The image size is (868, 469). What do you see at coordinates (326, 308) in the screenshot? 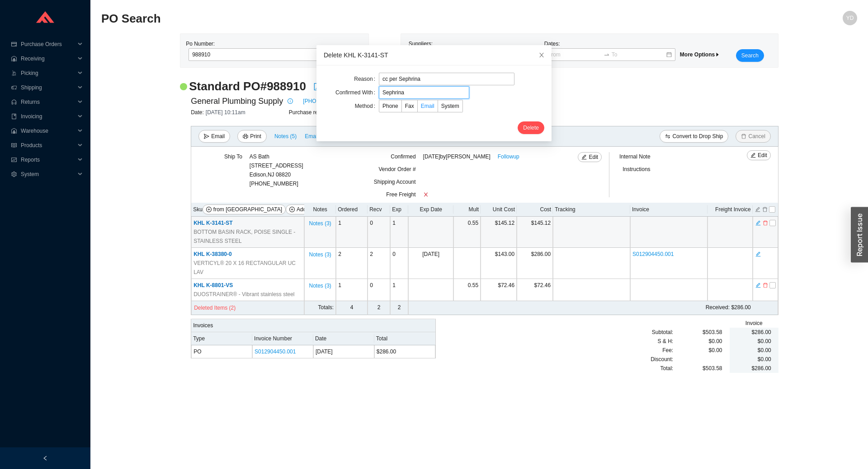
I see `span: Totals:` at bounding box center [326, 308].